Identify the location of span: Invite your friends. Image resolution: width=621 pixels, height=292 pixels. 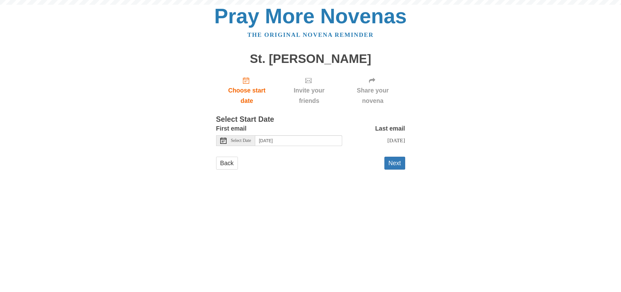
(309, 96).